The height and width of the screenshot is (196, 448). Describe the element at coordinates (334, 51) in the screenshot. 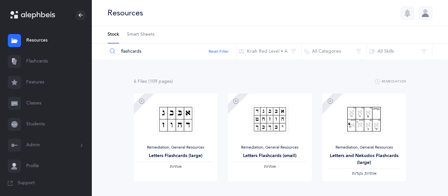

I see `button: All Categories` at that location.